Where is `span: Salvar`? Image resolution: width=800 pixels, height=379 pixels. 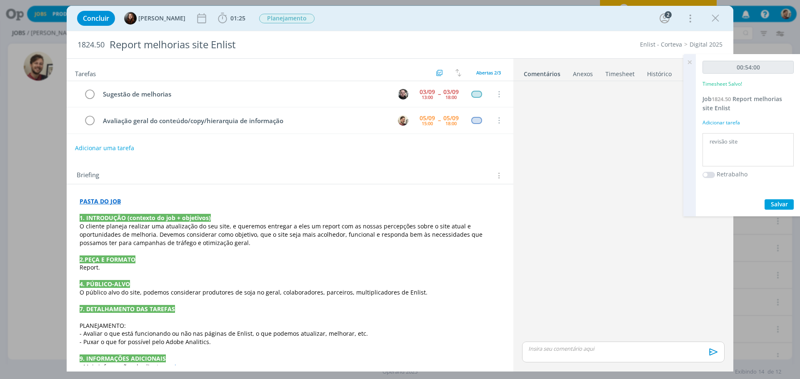 span: Salvar is located at coordinates (779, 204).